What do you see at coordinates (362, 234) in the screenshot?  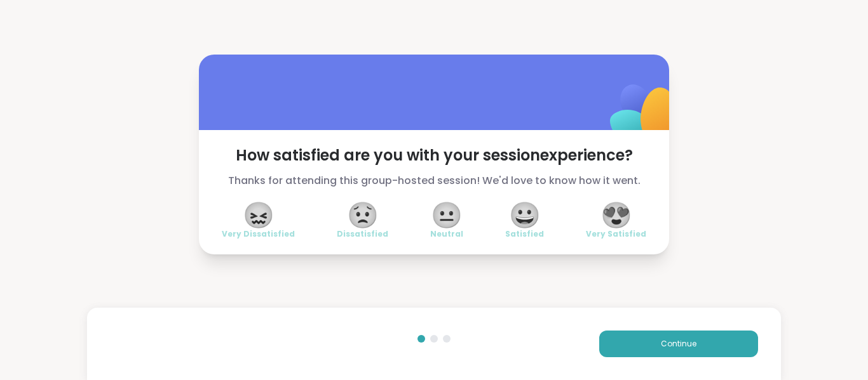 I see `span: Dissatisfied` at bounding box center [362, 234].